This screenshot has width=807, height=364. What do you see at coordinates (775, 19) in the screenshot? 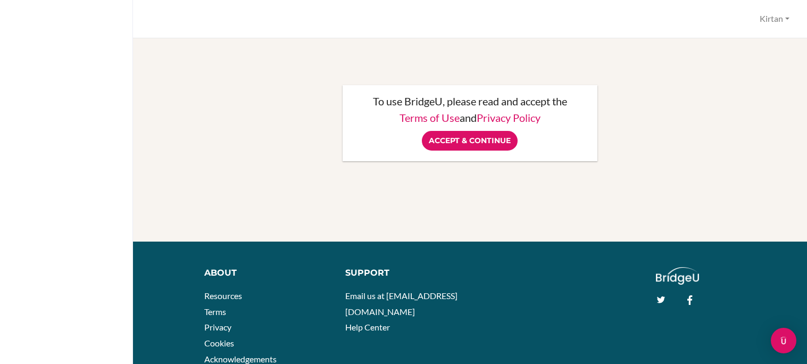
I see `button: Kirtan` at bounding box center [775, 19].